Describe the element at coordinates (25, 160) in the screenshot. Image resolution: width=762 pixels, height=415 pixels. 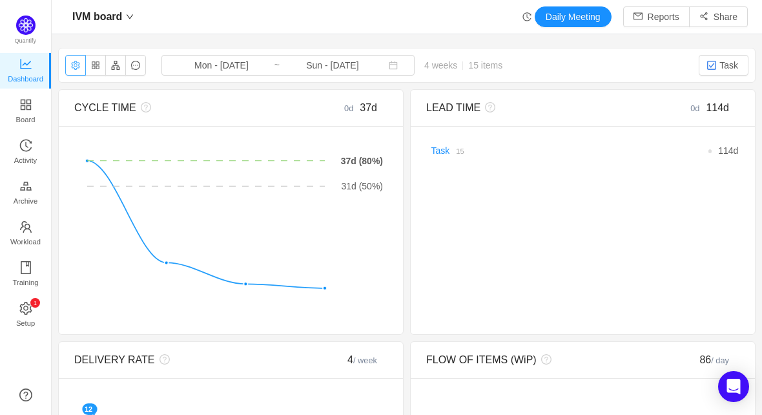
I see `span: Activity` at that location.